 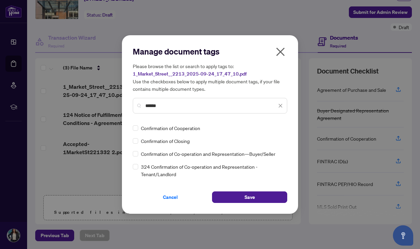 What do you see at coordinates (190, 74) in the screenshot?
I see `span: 1_Market_Street__2213_2025-09-24_17_47_10.pdf` at bounding box center [190, 74].